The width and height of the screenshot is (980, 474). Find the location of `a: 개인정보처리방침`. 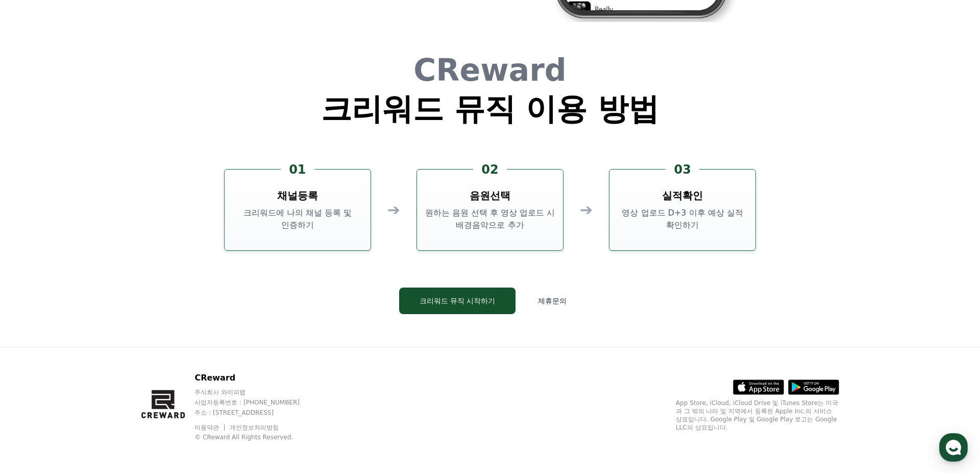

a: 개인정보처리방침 is located at coordinates (255, 427).